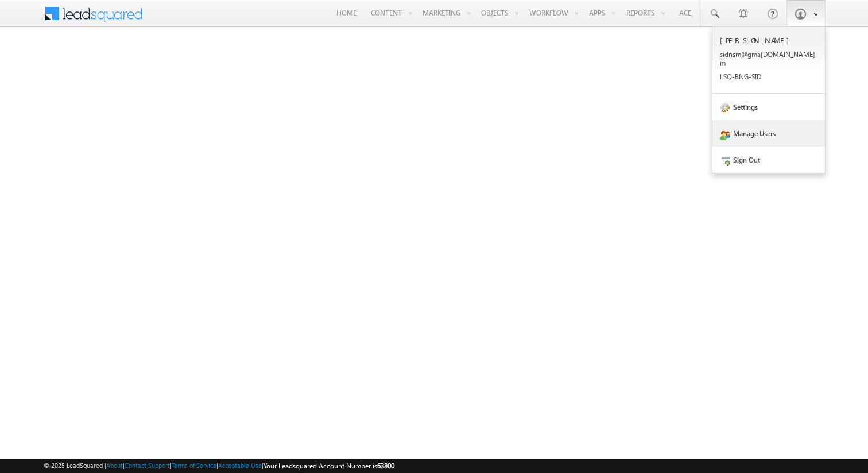 The width and height of the screenshot is (868, 473). What do you see at coordinates (768, 133) in the screenshot?
I see `a: Manage Users` at bounding box center [768, 133].